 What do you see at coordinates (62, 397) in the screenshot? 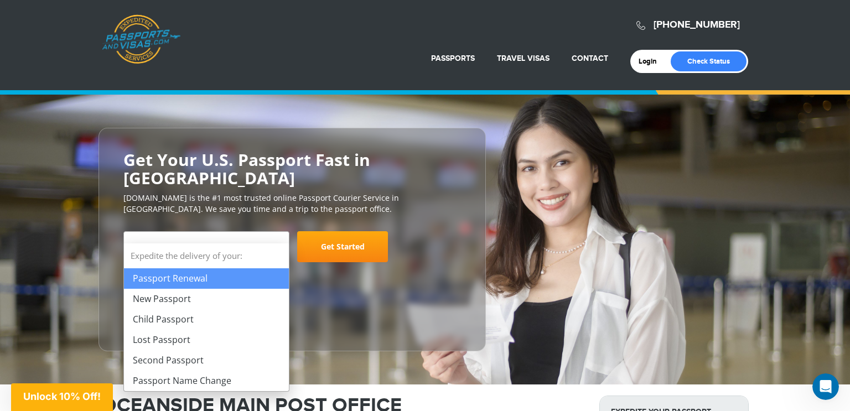
I see `div: Unlock 10% Off!` at bounding box center [62, 397].